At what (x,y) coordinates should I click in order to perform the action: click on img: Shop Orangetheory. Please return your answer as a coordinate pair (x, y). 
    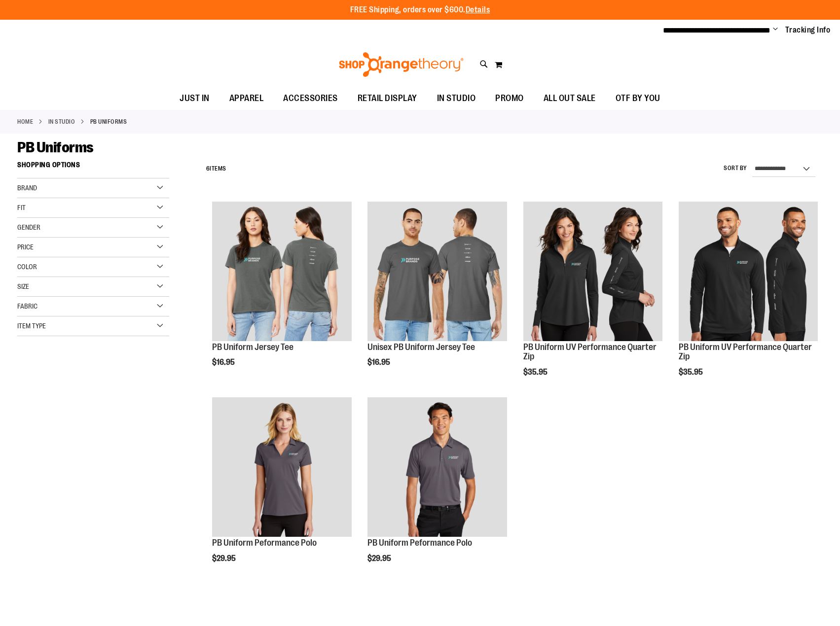
    Looking at the image, I should click on (401, 65).